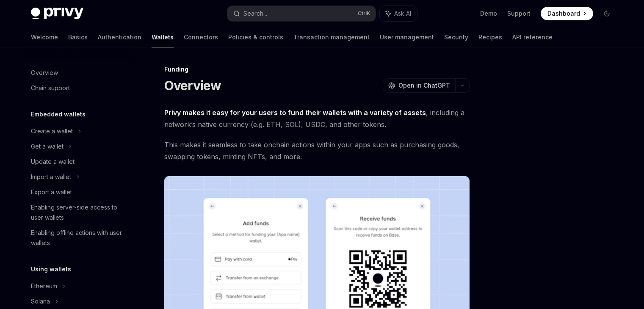 Image resolution: width=644 pixels, height=309 pixels. What do you see at coordinates (255, 37) in the screenshot?
I see `a: Policies & controls` at bounding box center [255, 37].